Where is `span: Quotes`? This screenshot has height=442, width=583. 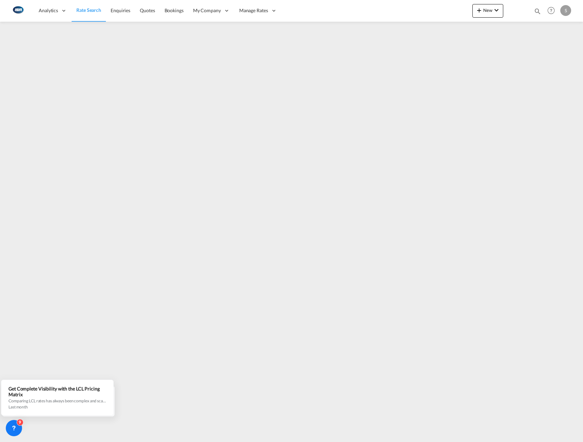 span: Quotes is located at coordinates (147, 10).